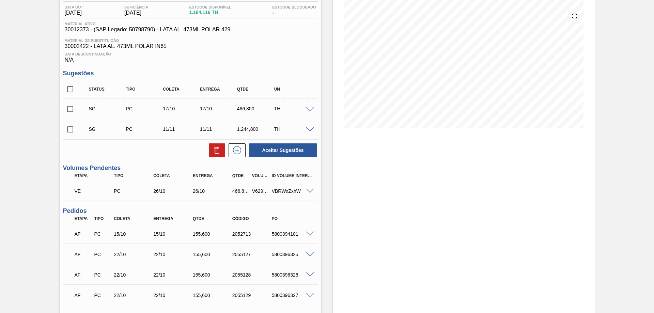 The width and height of the screenshot is (654, 313). What do you see at coordinates (282, 150) in the screenshot?
I see `div: Aceitar Sugestões` at bounding box center [282, 150].